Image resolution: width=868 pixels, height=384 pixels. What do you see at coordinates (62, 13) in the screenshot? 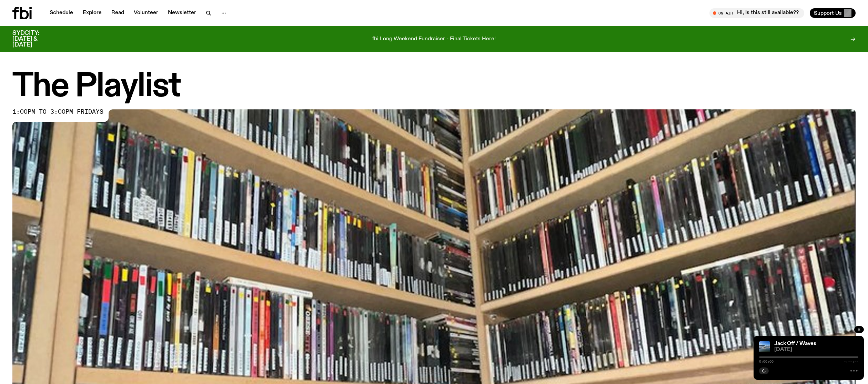
I see `a: Schedule` at bounding box center [62, 13].